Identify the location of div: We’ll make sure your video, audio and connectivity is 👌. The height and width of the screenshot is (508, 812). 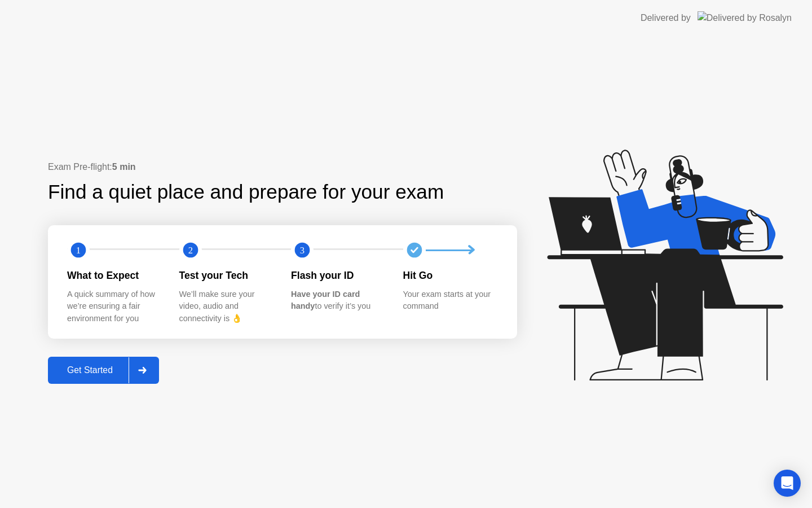
(226, 306).